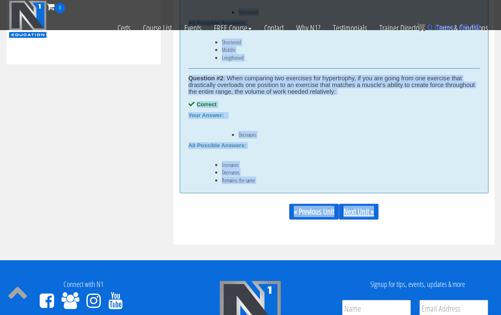 The image size is (501, 315). I want to click on a: Course List, so click(157, 28).